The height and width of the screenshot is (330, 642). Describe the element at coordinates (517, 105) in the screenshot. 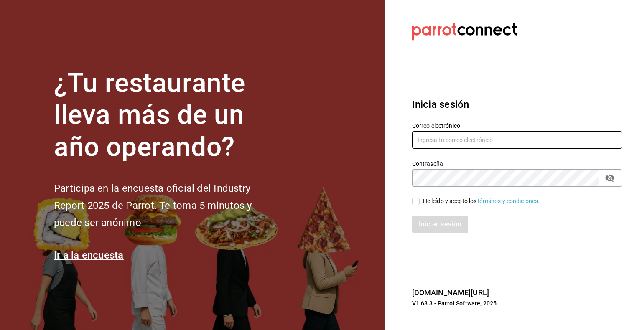

I see `h3: Inicia sesión` at that location.